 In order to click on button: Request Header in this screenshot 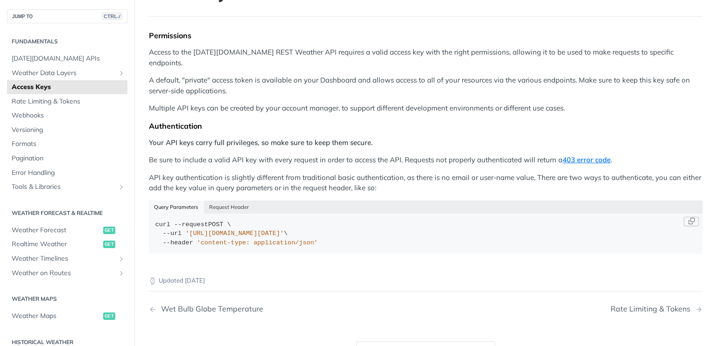, I will do `click(229, 207)`.